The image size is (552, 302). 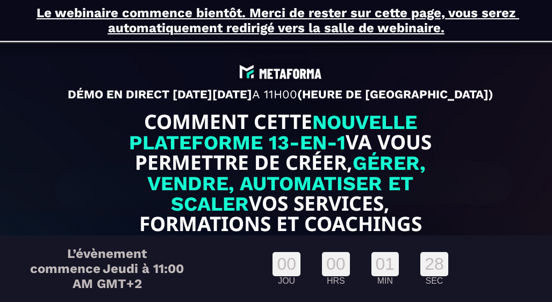 What do you see at coordinates (385, 264) in the screenshot?
I see `div: 01` at bounding box center [385, 264].